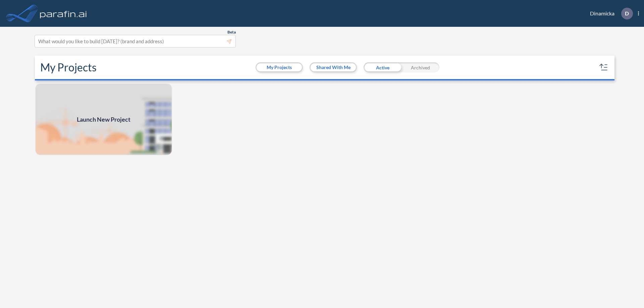 The width and height of the screenshot is (644, 308). What do you see at coordinates (604, 68) in the screenshot?
I see `button: sort` at bounding box center [604, 68].